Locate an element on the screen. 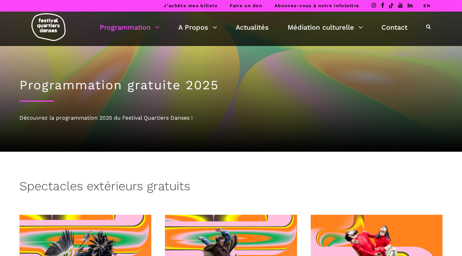  div: Découvrez la programmation 2025 du Festival Quartiers Danses ! is located at coordinates (231, 118).